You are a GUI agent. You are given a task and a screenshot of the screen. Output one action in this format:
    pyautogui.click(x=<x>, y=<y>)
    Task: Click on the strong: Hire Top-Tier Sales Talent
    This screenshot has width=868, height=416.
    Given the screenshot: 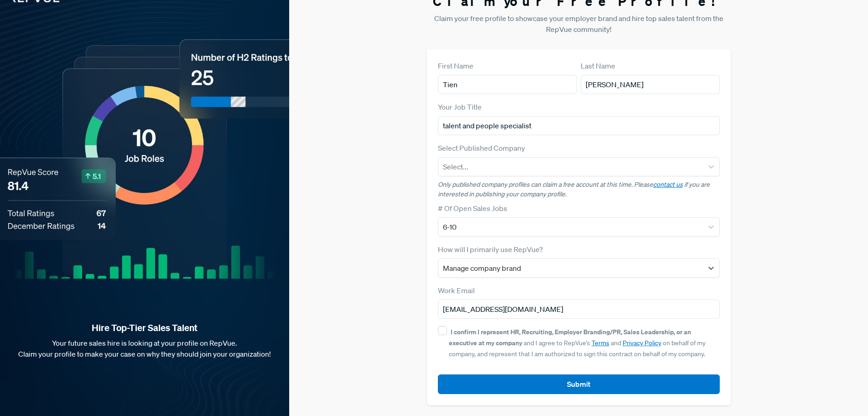 What is the action you would take?
    pyautogui.click(x=144, y=328)
    